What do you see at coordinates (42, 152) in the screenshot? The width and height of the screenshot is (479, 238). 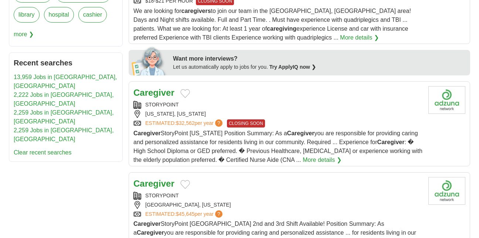 I see `a: Clear recent searches` at bounding box center [42, 152].